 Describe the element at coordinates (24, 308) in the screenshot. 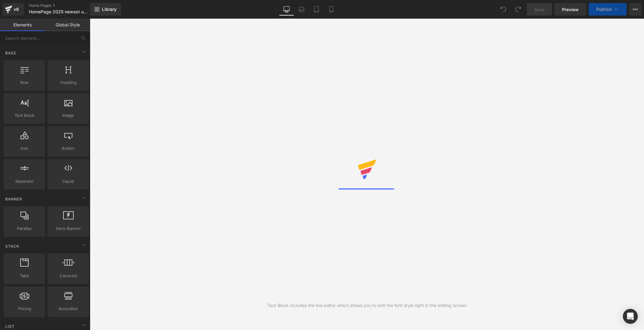

I see `span: Pricing` at that location.